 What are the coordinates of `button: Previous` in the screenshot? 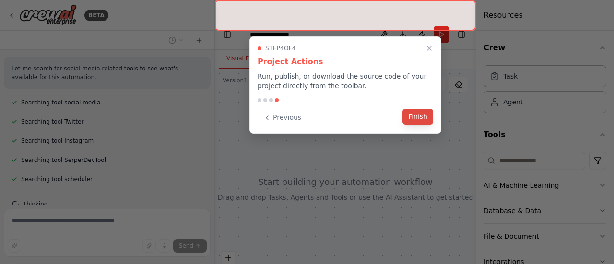 It's located at (282, 118).